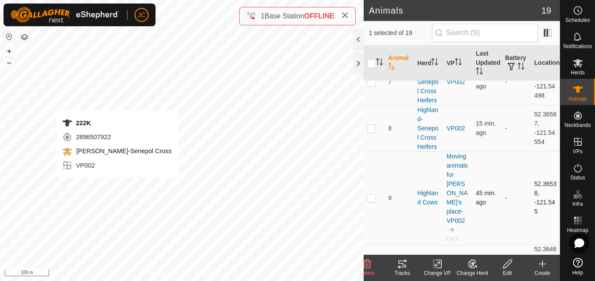  What do you see at coordinates (116, 137) in the screenshot?
I see `div: 2896507922` at bounding box center [116, 137].